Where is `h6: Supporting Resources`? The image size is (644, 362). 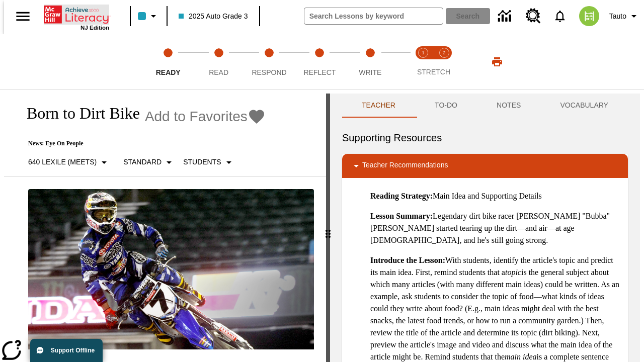
h6: Supporting Resources is located at coordinates (485, 137).